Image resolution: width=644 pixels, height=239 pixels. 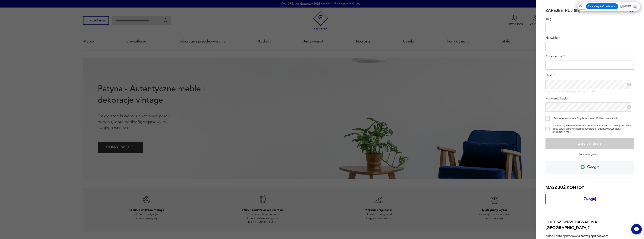 I want to click on a: Google, so click(x=590, y=167).